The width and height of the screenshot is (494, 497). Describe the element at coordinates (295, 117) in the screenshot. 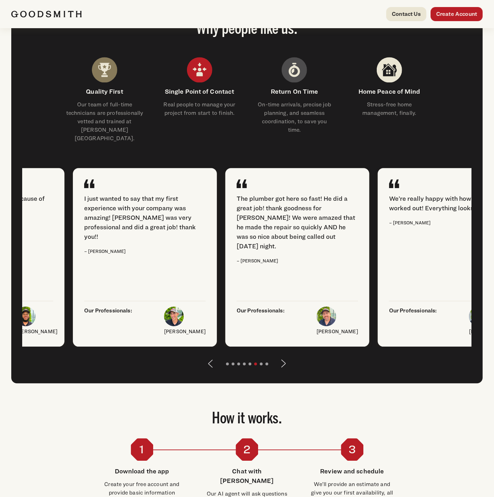

I see `p: On-time arrivals, precise job planning, and seamless coordination, to save you time.` at that location.